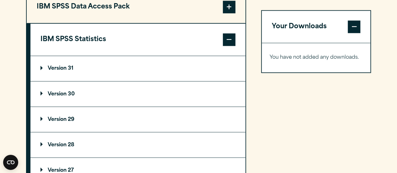 The height and width of the screenshot is (173, 397). I want to click on button: Open CMP widget, so click(11, 162).